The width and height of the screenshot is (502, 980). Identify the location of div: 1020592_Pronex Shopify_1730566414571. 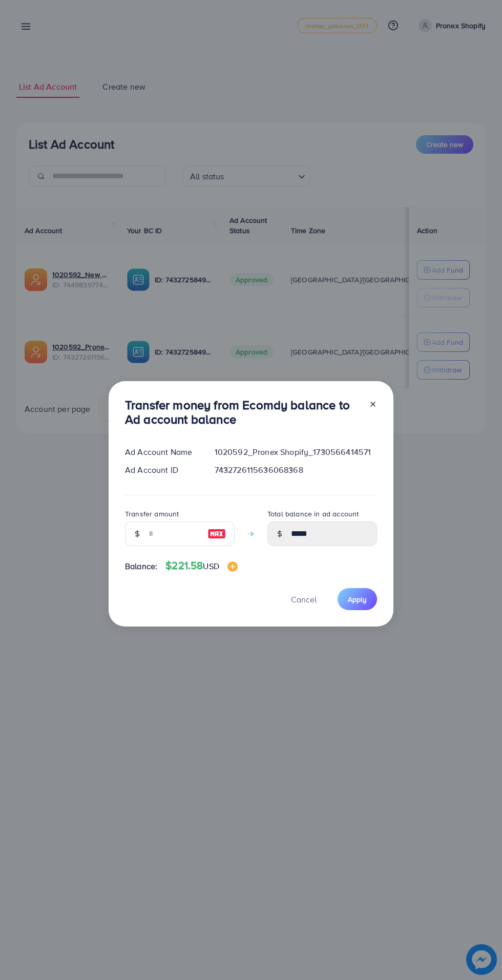
(295, 452).